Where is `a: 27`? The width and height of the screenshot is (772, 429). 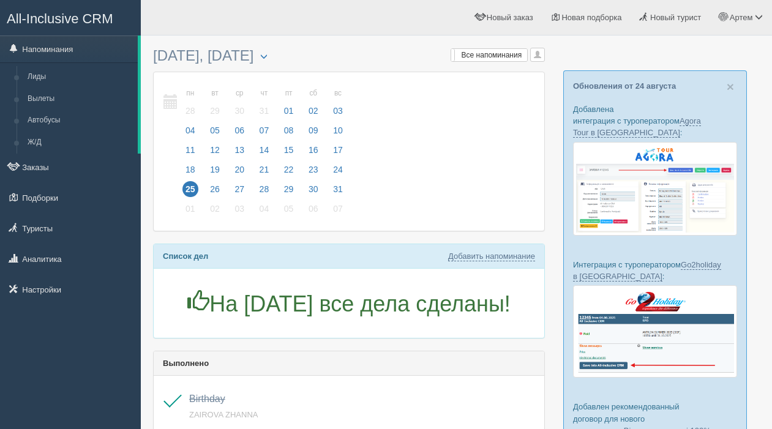
a: 27 is located at coordinates (239, 192).